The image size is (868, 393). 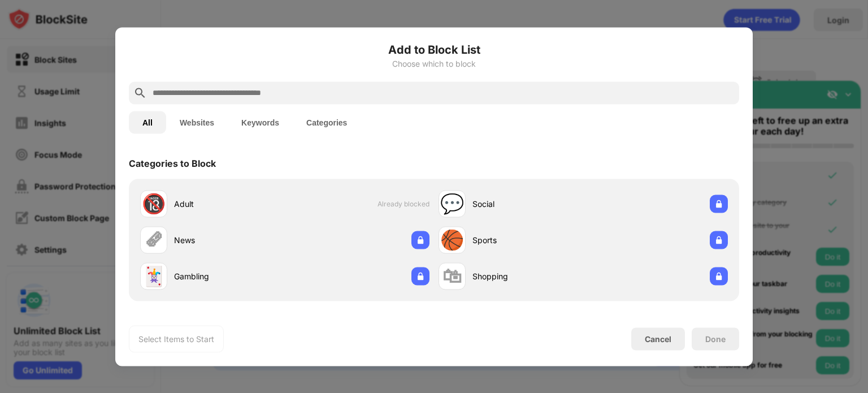 What do you see at coordinates (434, 63) in the screenshot?
I see `div: Choose which to block` at bounding box center [434, 63].